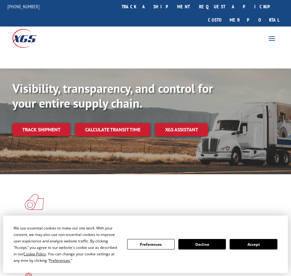 The image size is (291, 276). What do you see at coordinates (151, 245) in the screenshot?
I see `button: Preferences` at bounding box center [151, 245].